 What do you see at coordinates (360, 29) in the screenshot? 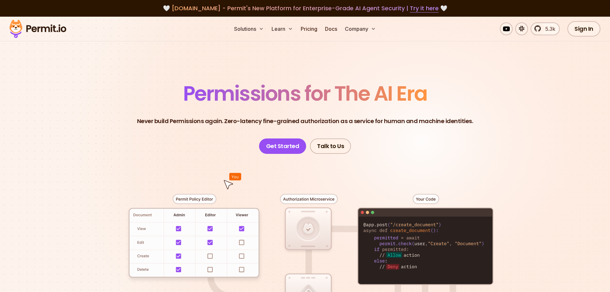
I see `button: Company` at bounding box center [360, 29].